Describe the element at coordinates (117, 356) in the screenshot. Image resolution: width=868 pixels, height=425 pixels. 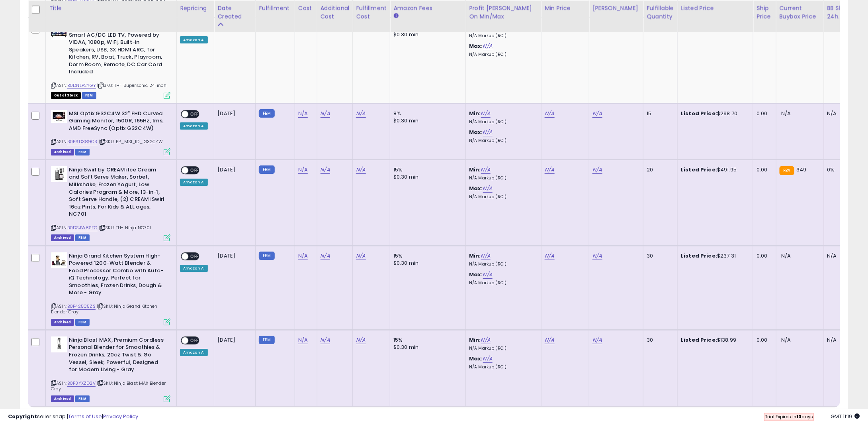
I see `b: Ninja Blast MAX, Premium Cordless Personal Blender for Smoothies & Frozen Drinks, 20oz Twist & Go...` at that location.